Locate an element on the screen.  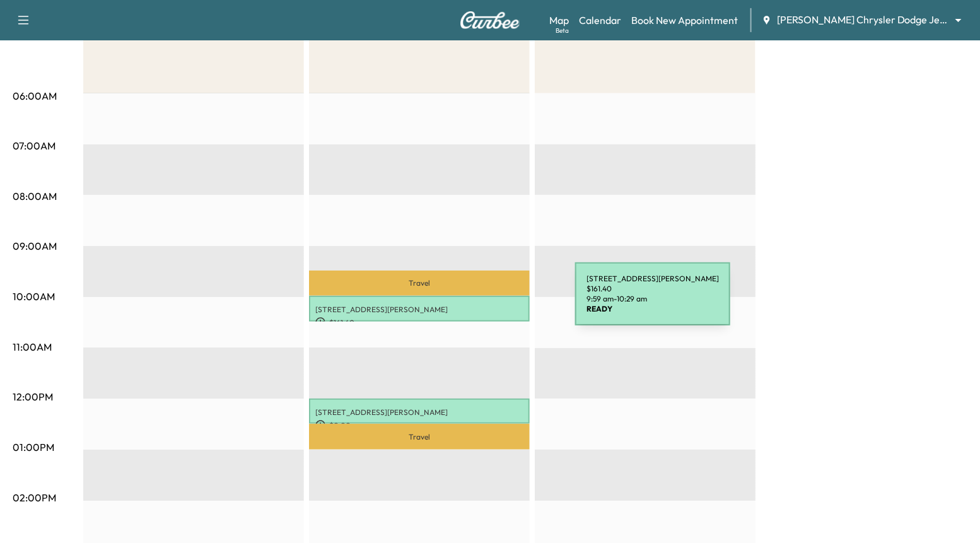
a: Calendar is located at coordinates (600, 21).